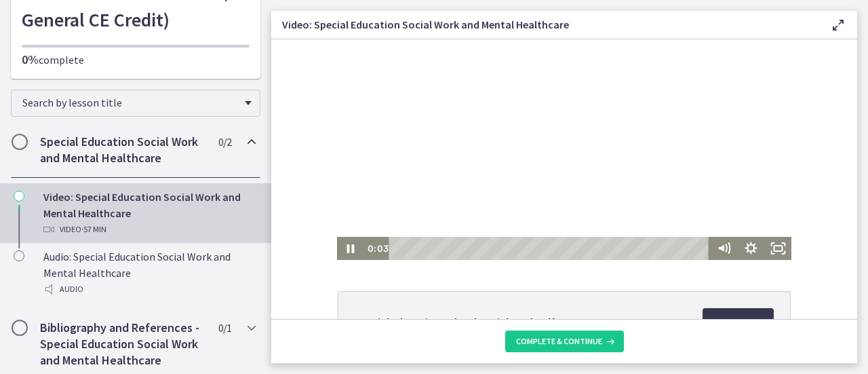  I want to click on span: · 57 min, so click(94, 230).